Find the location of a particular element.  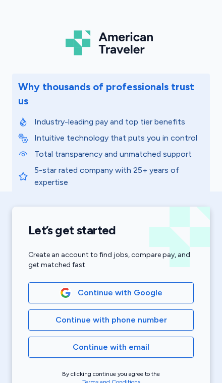

span: Continue with email is located at coordinates (111, 347).